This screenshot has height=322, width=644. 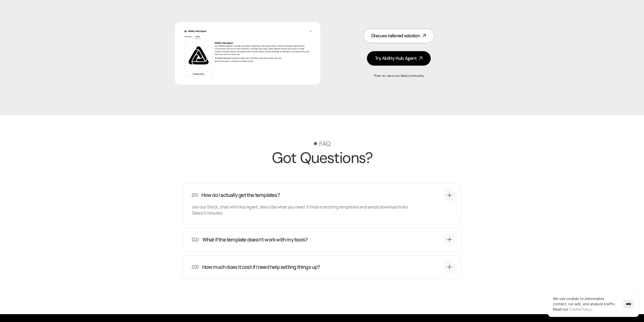 I want to click on a: Cookie Policy, so click(x=580, y=309).